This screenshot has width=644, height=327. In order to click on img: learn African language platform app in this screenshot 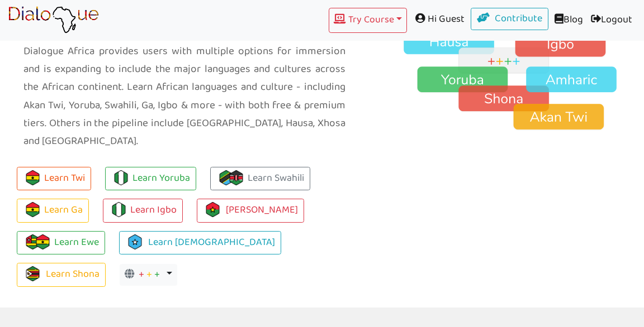, I will do `click(53, 20)`.